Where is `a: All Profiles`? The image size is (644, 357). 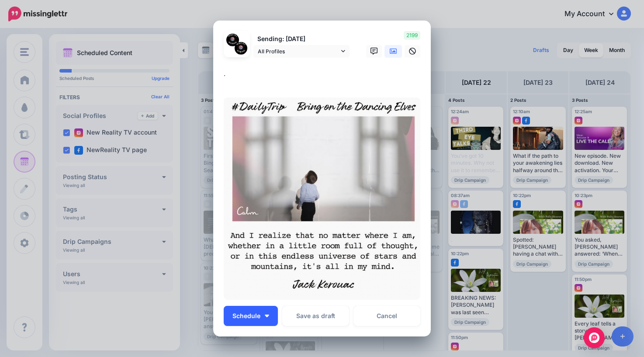
a: All Profiles is located at coordinates (301, 51).